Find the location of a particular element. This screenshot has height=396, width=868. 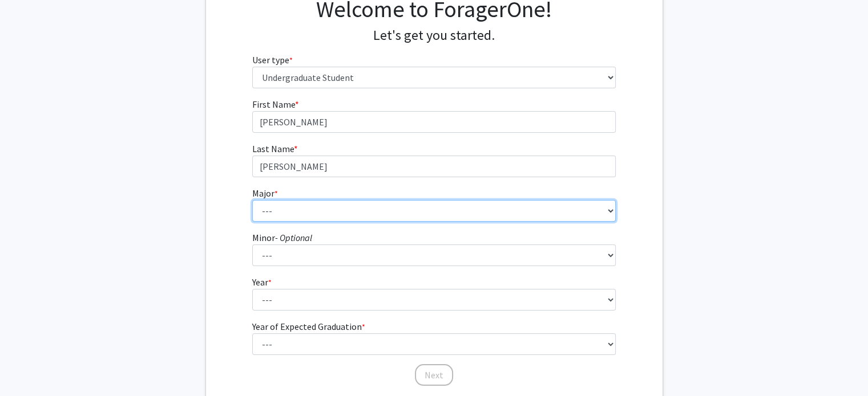

label: Year of Expected Graduation is located at coordinates (308, 326).